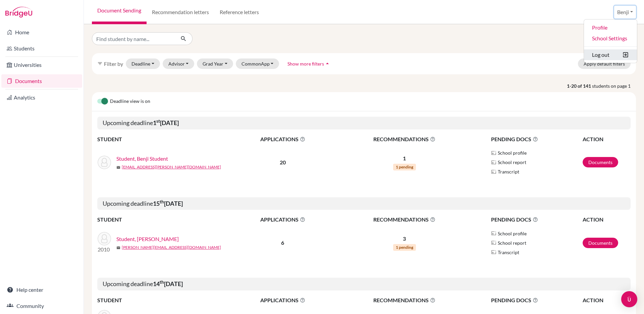  What do you see at coordinates (610, 28) in the screenshot?
I see `a: Profile` at bounding box center [610, 28].